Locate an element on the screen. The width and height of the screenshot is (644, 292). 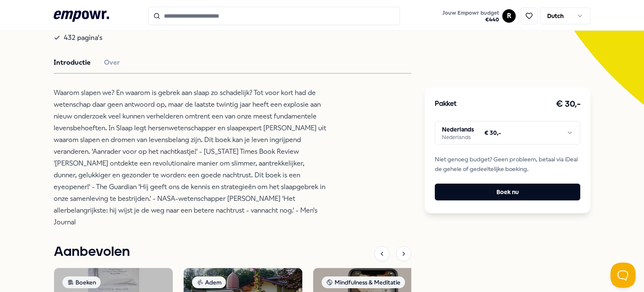
span: Jouw Empowr budget is located at coordinates (470, 13).